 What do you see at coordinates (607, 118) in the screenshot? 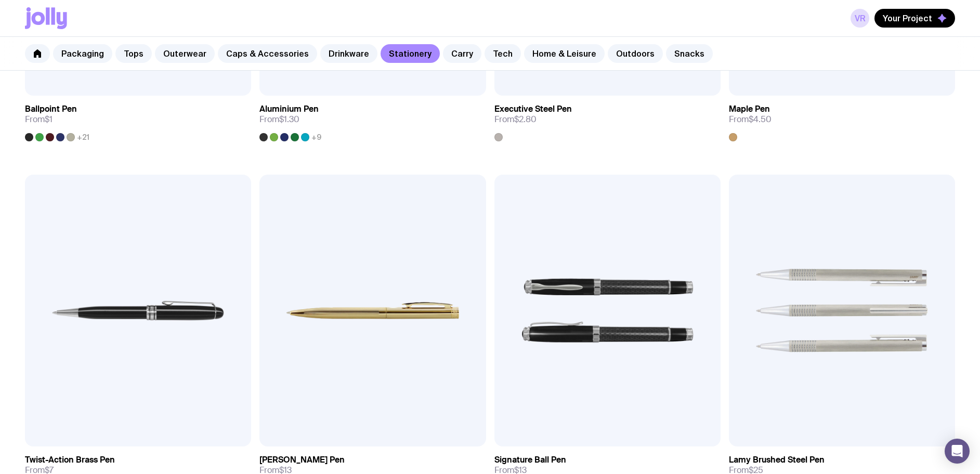
I see `a: Executive Steel PenFrom$2.80` at bounding box center [607, 118].